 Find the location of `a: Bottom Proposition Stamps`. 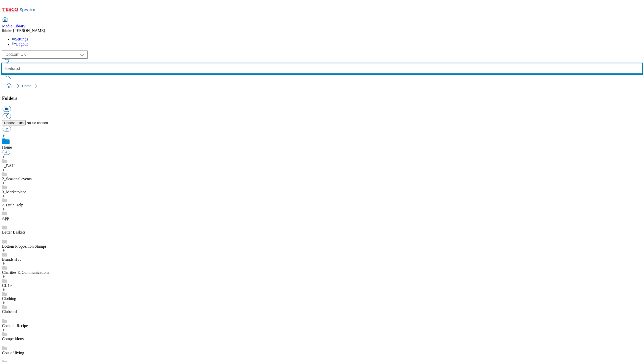

a: Bottom Proposition Stamps is located at coordinates (24, 246).